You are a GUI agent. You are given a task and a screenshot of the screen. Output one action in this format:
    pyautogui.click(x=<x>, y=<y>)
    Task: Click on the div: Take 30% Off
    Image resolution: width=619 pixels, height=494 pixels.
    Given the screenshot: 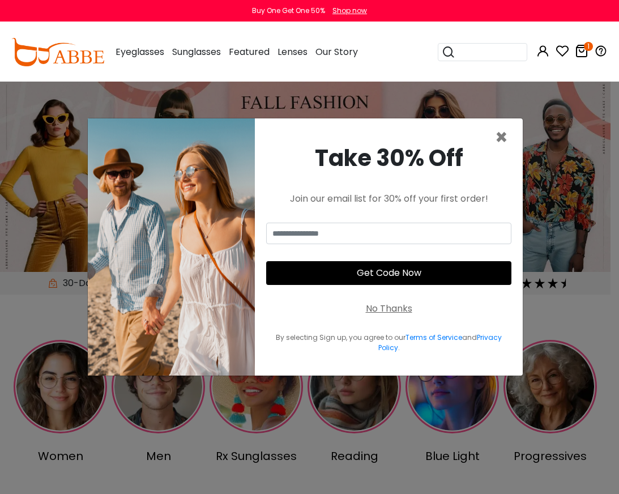 What is the action you would take?
    pyautogui.click(x=389, y=158)
    